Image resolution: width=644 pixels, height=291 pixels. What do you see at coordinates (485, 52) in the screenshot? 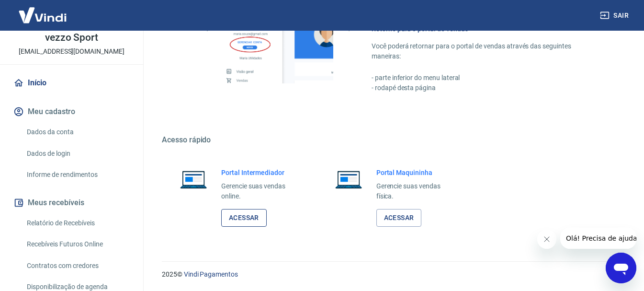
I see `p: Você poderá retornar para o portal de vendas através das seguintes maneiras:` at bounding box center [485, 52].